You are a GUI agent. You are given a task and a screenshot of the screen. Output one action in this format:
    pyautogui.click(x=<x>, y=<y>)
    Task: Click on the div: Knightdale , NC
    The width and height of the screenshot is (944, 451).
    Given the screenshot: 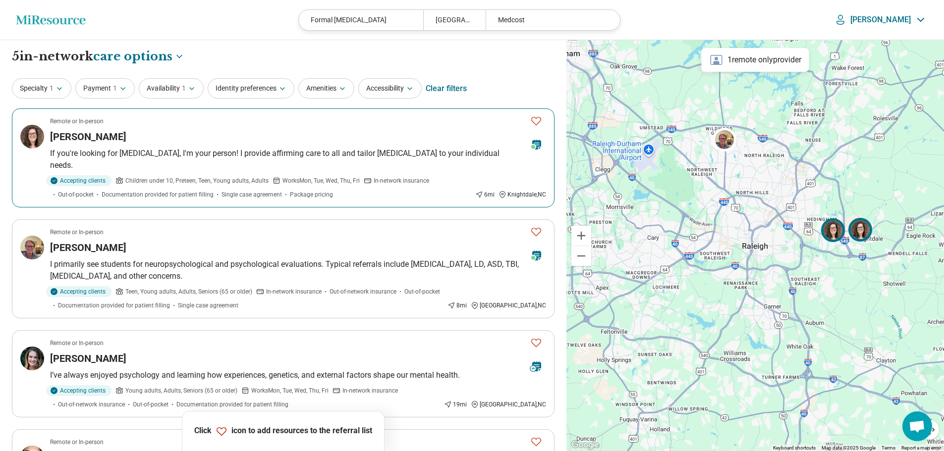 What is the action you would take?
    pyautogui.click(x=522, y=195)
    